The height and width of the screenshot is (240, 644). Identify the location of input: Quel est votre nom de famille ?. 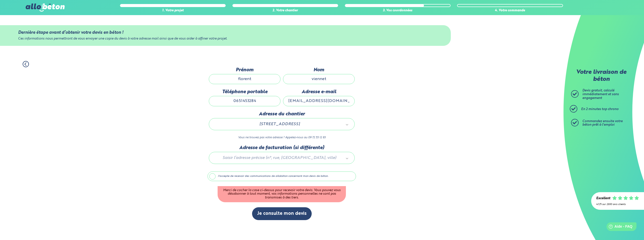
(319, 79).